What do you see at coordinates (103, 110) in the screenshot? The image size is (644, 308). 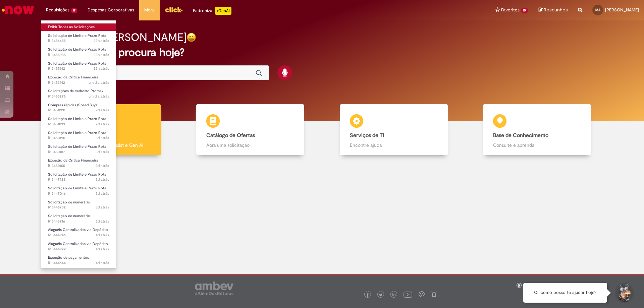 I see `time: 27/08/2025 09:53:39` at bounding box center [103, 110].